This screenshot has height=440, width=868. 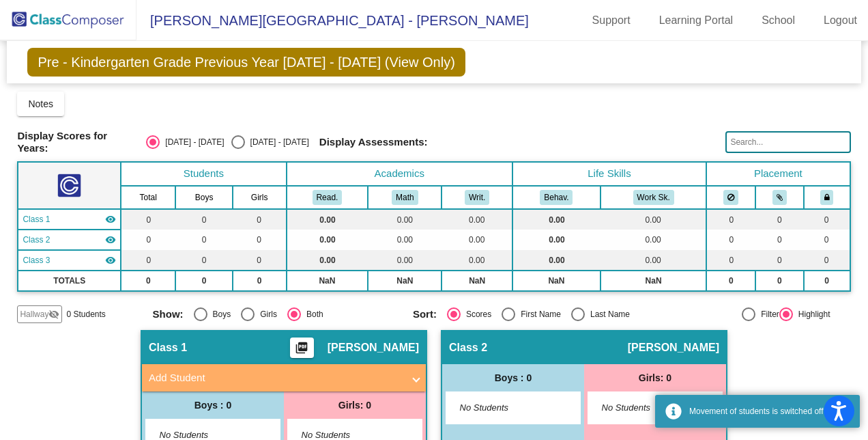 What do you see at coordinates (36, 260) in the screenshot?
I see `span: Class 3` at bounding box center [36, 260].